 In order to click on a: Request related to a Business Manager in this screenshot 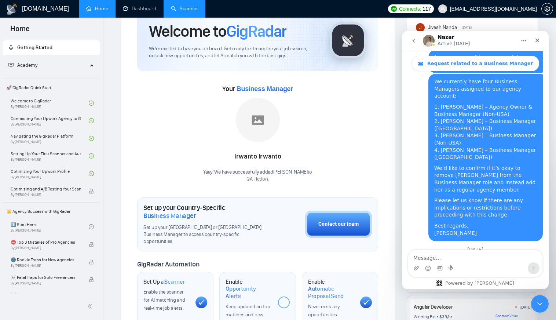, I will do `click(73, 33)`.